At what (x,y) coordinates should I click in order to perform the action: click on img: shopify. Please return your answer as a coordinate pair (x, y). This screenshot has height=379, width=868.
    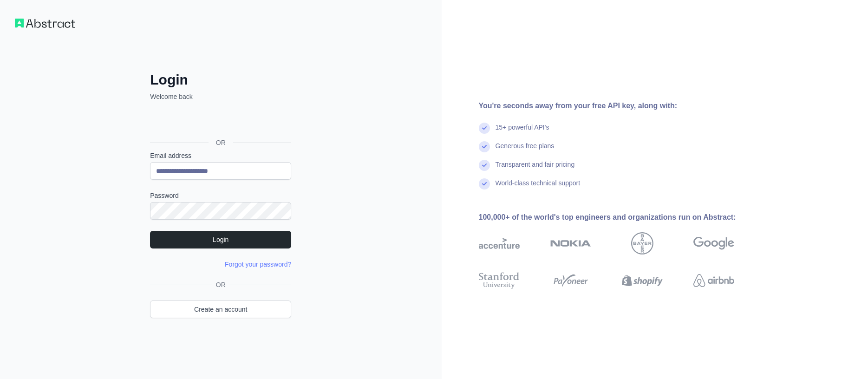
    Looking at the image, I should click on (643, 281).